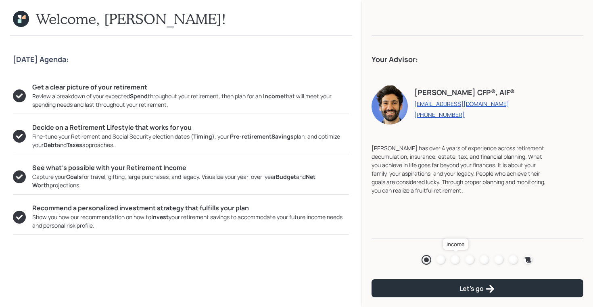 The width and height of the screenshot is (593, 307). What do you see at coordinates (190, 141) in the screenshot?
I see `div: Fine-tune your Retirement and Social Security election dates ( ), your plan, and optimize your an...` at bounding box center [190, 141].